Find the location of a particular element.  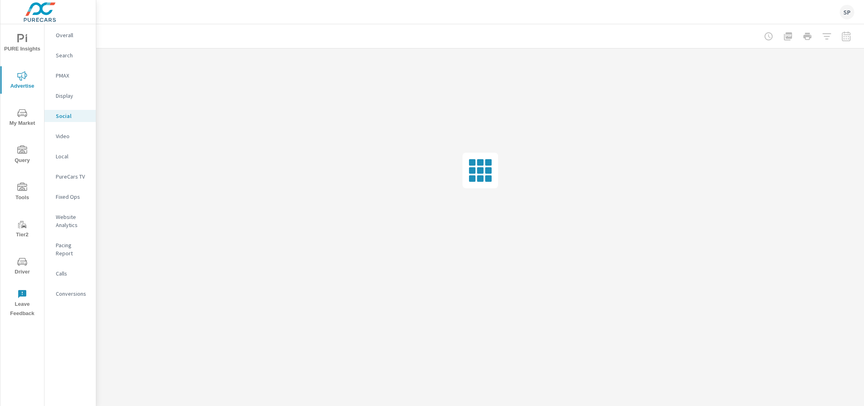

span: Leave Feedback is located at coordinates (22, 304).